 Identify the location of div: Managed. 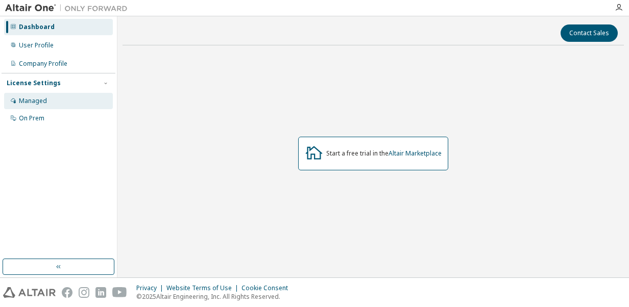
(33, 101).